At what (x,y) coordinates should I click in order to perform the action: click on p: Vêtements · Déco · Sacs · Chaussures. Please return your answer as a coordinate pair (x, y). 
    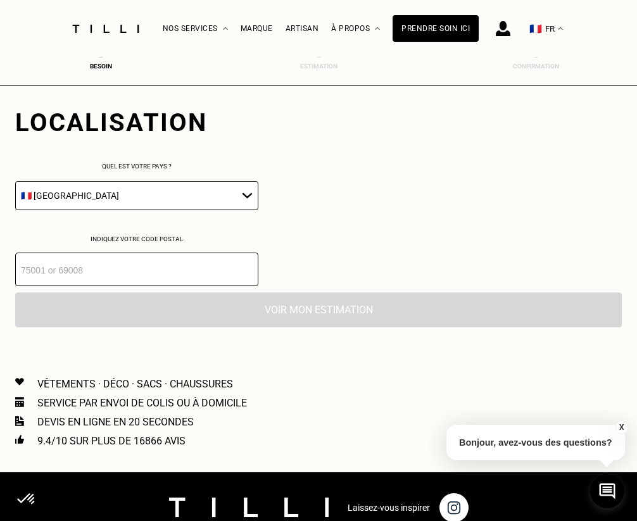
    Looking at the image, I should click on (135, 384).